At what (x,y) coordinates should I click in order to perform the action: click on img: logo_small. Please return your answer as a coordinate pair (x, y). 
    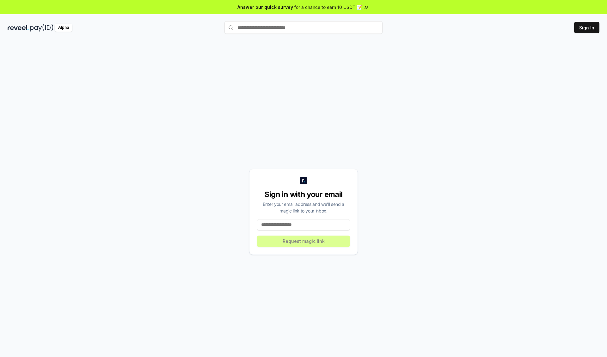
    Looking at the image, I should click on (304, 181).